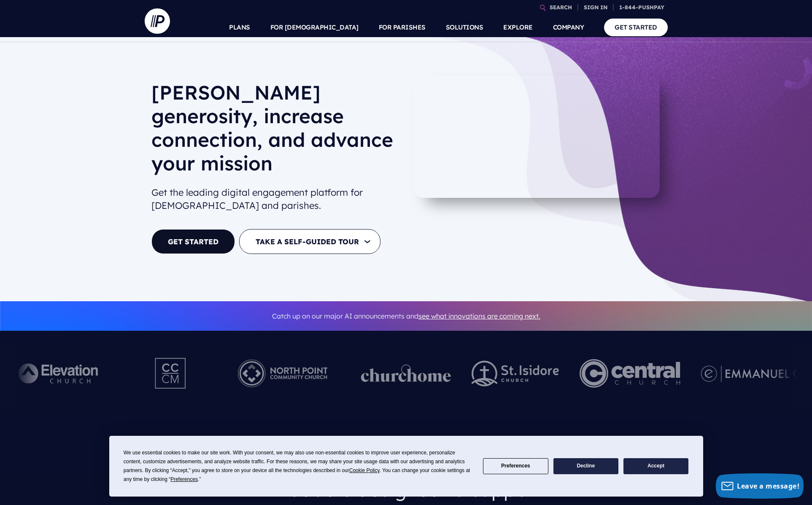 Image resolution: width=812 pixels, height=505 pixels. What do you see at coordinates (406, 373) in the screenshot?
I see `img: pp_logos_1` at bounding box center [406, 373].